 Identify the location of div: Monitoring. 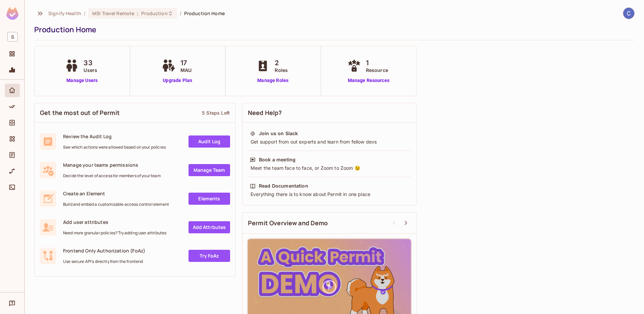
(12, 70).